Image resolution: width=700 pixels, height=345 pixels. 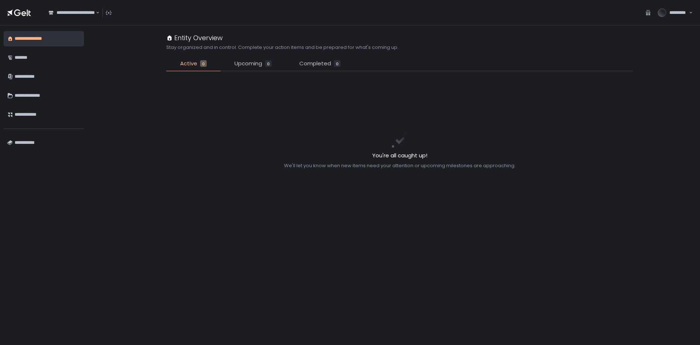 What do you see at coordinates (189, 63) in the screenshot?
I see `span: Active` at bounding box center [189, 63].